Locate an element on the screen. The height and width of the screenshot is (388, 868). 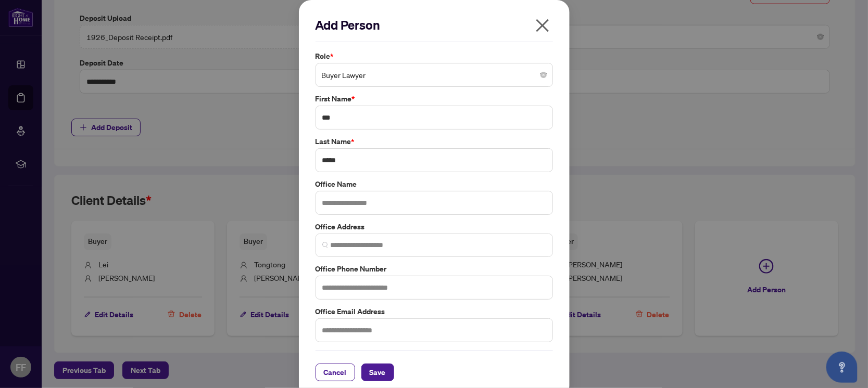
label: Office Email Address is located at coordinates (434, 311).